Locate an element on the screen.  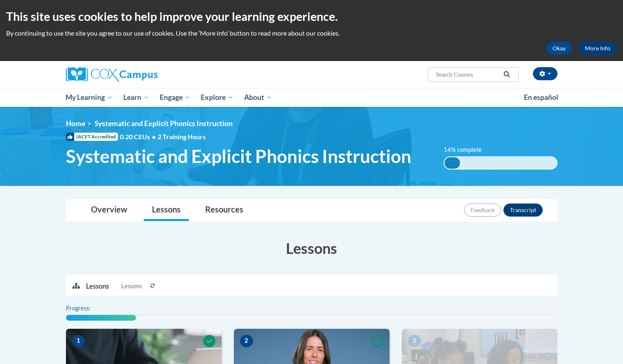
label: 14% complete is located at coordinates (467, 150).